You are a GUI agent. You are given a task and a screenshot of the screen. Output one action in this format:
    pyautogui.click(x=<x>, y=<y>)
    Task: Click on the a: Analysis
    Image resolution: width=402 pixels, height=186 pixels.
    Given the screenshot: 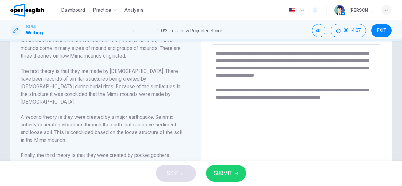 What is the action you would take?
    pyautogui.click(x=134, y=10)
    